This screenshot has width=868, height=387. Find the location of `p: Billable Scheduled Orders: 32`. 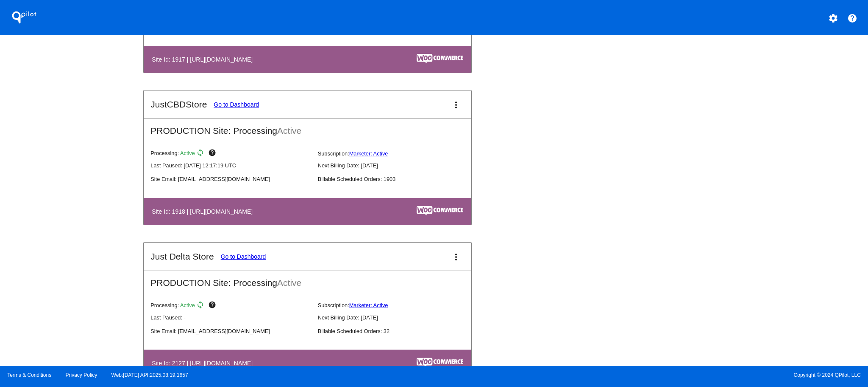

p: Billable Scheduled Orders: 32 is located at coordinates (398, 331).